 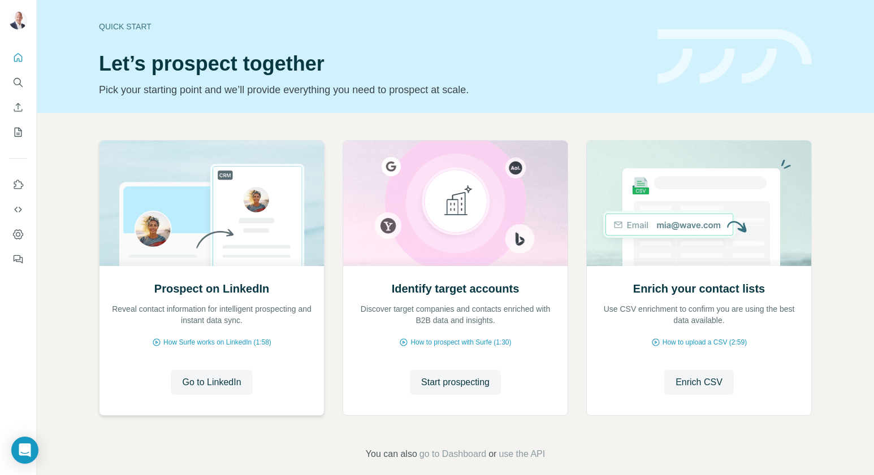 I want to click on button: My lists, so click(x=18, y=132).